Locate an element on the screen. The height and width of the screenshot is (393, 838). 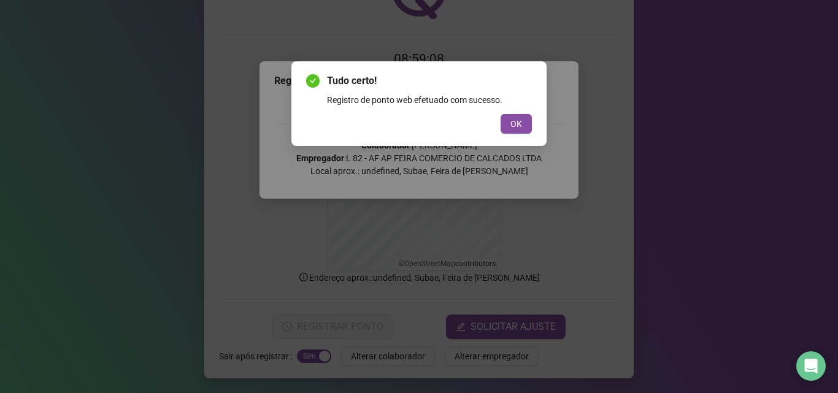
span: Tudo certo! is located at coordinates (429, 81).